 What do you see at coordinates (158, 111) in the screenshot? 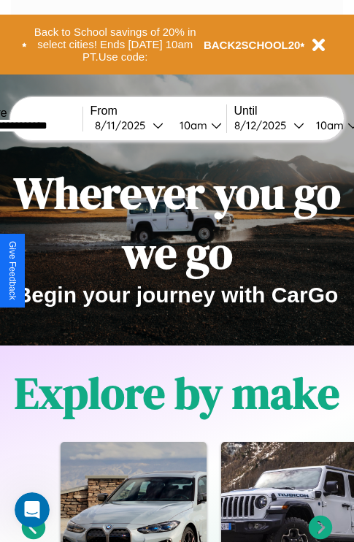
I see `label: From` at bounding box center [158, 111].